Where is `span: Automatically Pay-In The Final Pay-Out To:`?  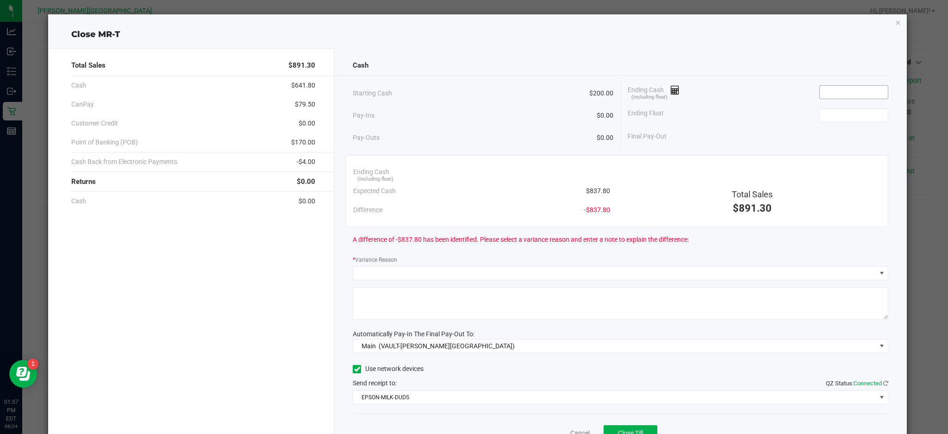 span: Automatically Pay-In The Final Pay-Out To: is located at coordinates (413, 334).